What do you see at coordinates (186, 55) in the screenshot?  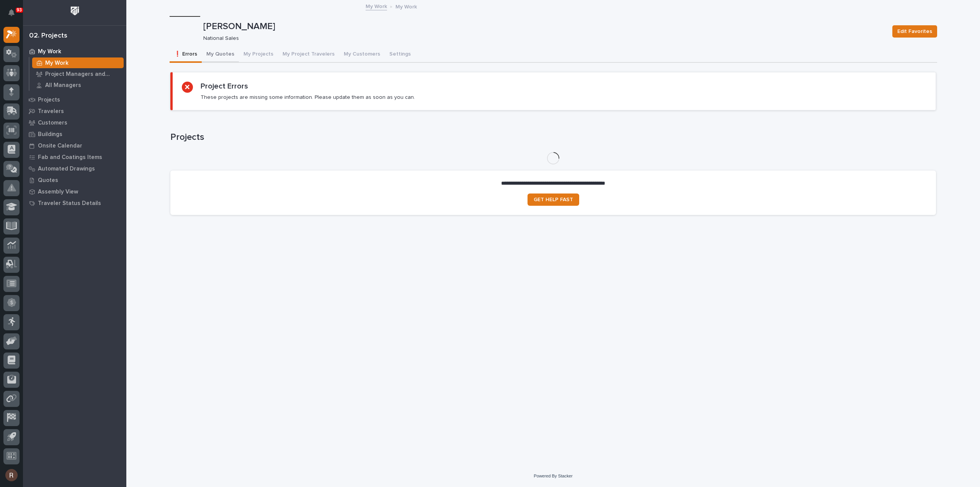 I see `button: ❗ Errors` at bounding box center [186, 55].